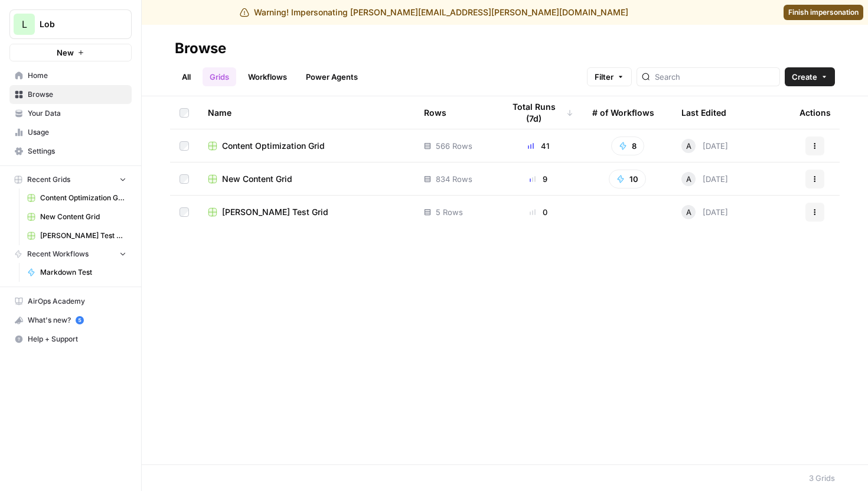 Image resolution: width=868 pixels, height=491 pixels. I want to click on span: Markdown Test, so click(84, 272).